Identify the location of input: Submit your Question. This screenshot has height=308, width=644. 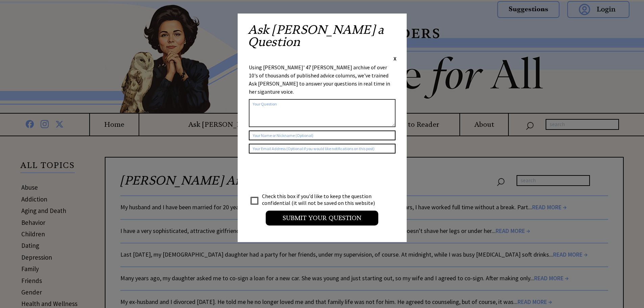
(322, 217).